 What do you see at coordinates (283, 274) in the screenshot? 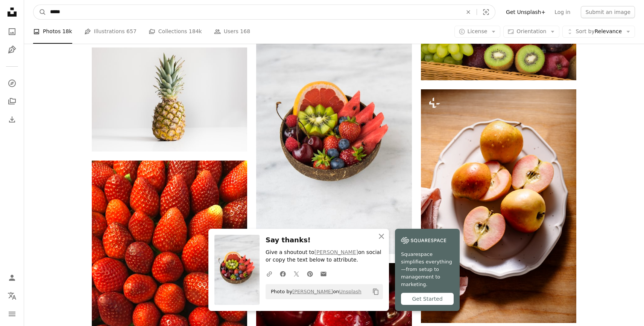
I see `a: Share on Facebook` at bounding box center [283, 274].